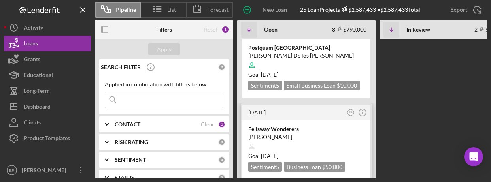 The image size is (491, 182). I want to click on button: Dashboard, so click(47, 107).